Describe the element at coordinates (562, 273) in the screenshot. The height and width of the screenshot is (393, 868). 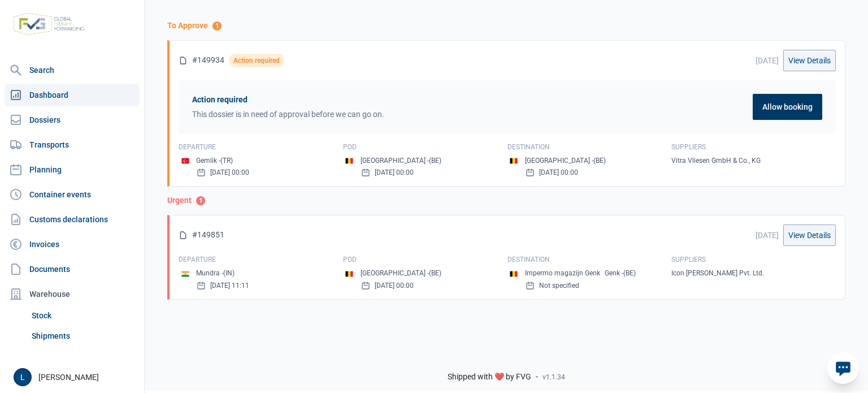
I see `div: Impermo magazijn Genk` at that location.